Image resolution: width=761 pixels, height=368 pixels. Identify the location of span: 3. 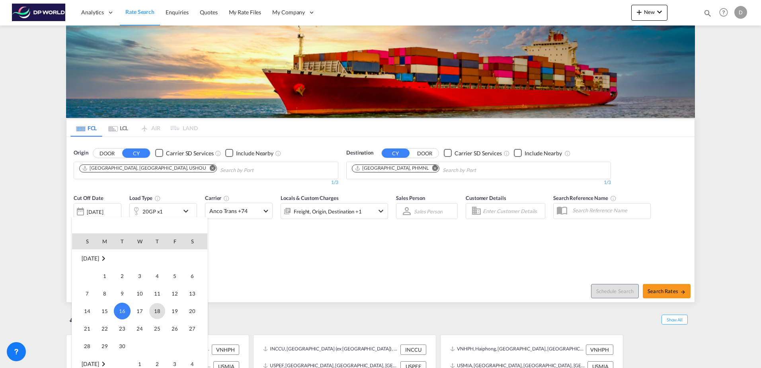
(140, 276).